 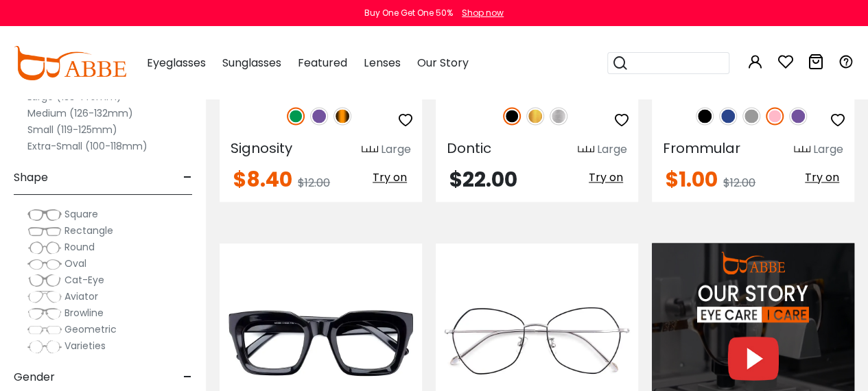 What do you see at coordinates (45, 313) in the screenshot?
I see `img: Browline.png` at bounding box center [45, 313].